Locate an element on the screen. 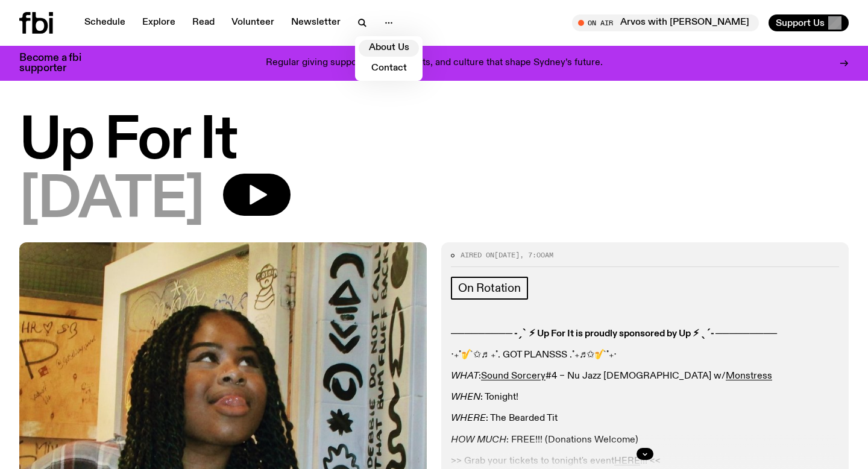 This screenshot has height=469, width=868. a: Newsletter is located at coordinates (316, 23).